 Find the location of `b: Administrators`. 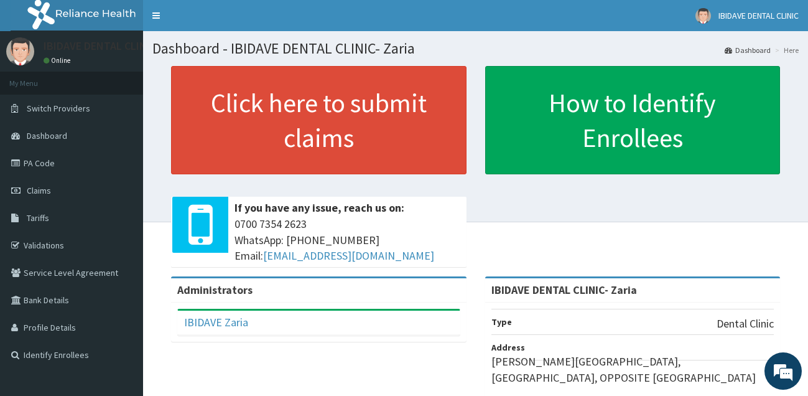

b: Administrators is located at coordinates (215, 289).